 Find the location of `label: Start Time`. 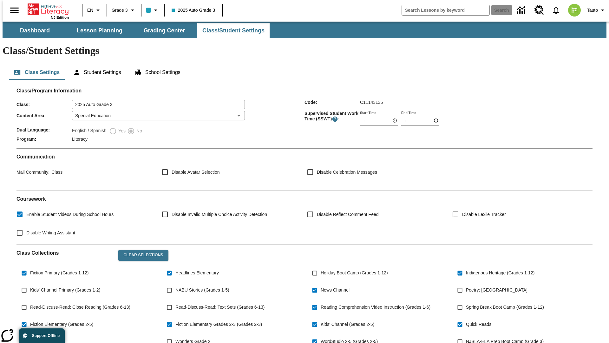

label: Start Time is located at coordinates (368, 112).